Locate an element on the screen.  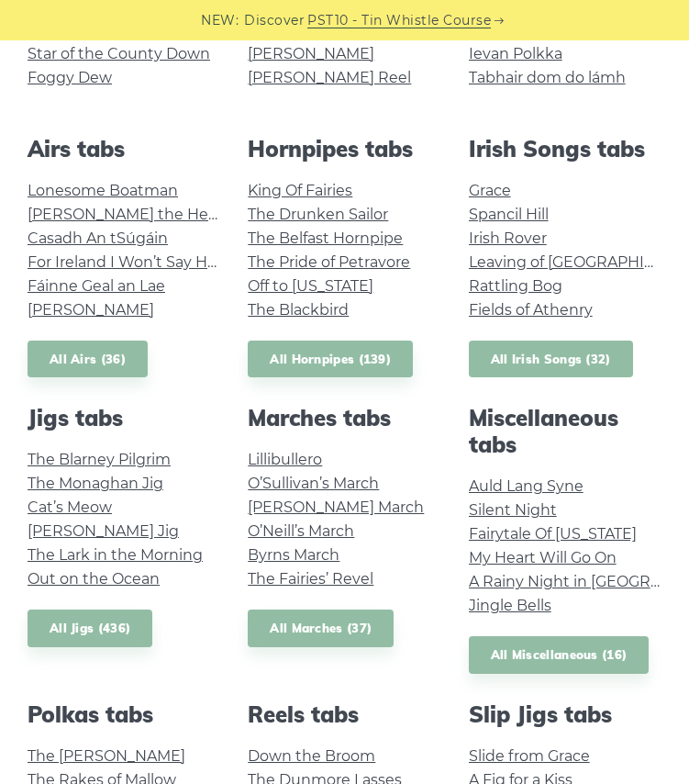
a: O’Sullivan’s March is located at coordinates (313, 483).